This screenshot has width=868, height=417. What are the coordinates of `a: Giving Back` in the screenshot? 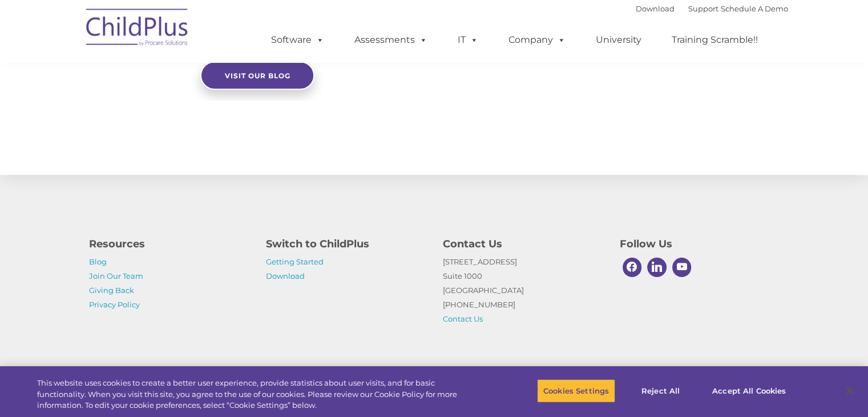 It's located at (112, 290).